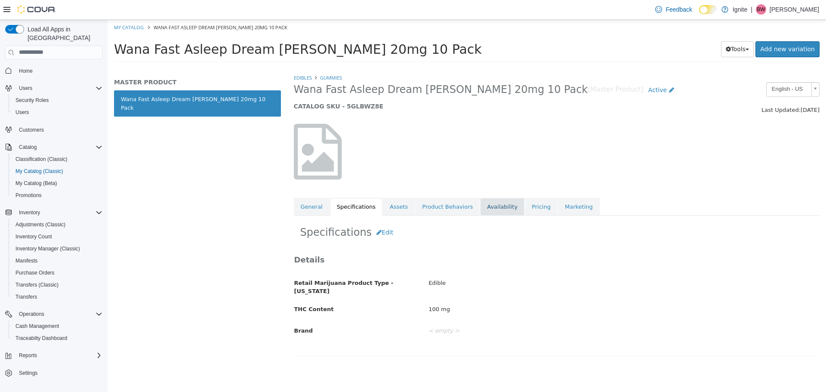  I want to click on span: THC Content, so click(207, 289).